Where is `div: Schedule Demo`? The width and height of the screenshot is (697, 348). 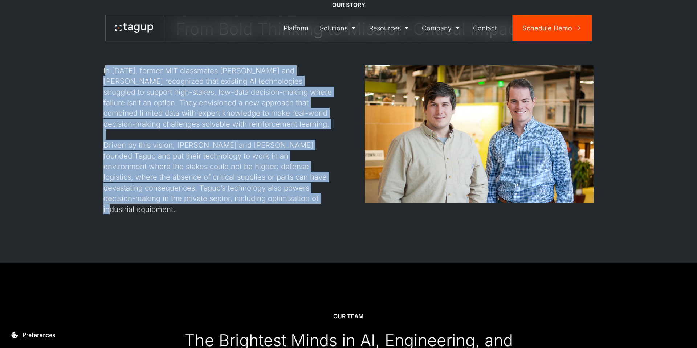
div: Schedule Demo is located at coordinates (547, 28).